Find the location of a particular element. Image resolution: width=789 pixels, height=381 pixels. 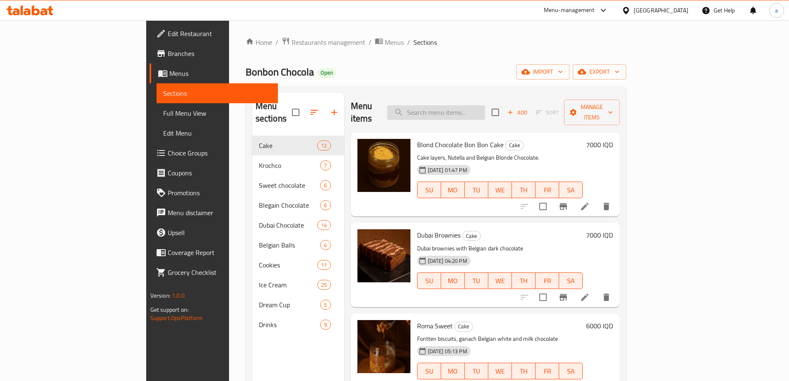

span: Menus is located at coordinates (394, 42).